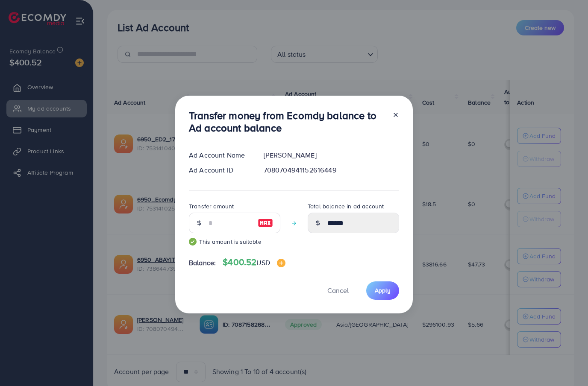  I want to click on span: Apply, so click(382, 291).